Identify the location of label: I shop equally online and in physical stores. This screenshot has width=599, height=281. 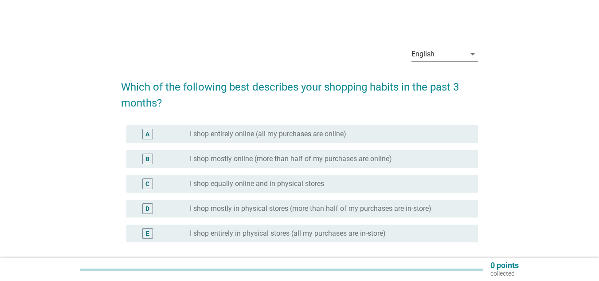
(257, 183).